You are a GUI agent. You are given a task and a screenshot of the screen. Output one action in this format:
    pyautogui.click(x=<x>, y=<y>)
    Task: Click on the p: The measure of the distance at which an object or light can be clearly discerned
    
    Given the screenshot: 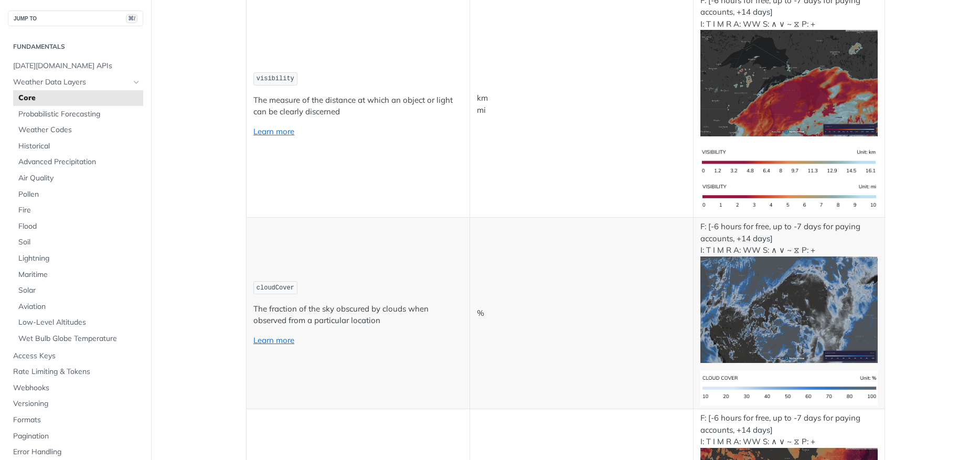 What is the action you would take?
    pyautogui.click(x=358, y=106)
    